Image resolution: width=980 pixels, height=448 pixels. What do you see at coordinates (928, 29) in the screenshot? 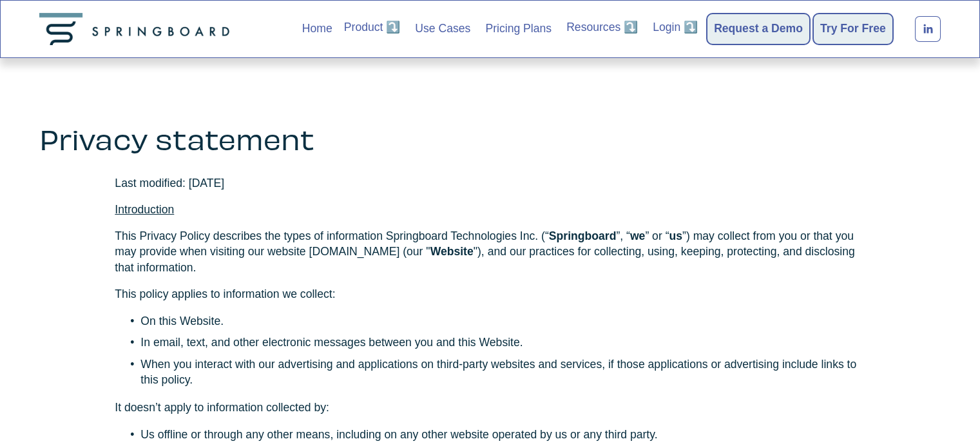
I see `a: LinkedIn` at bounding box center [928, 29].